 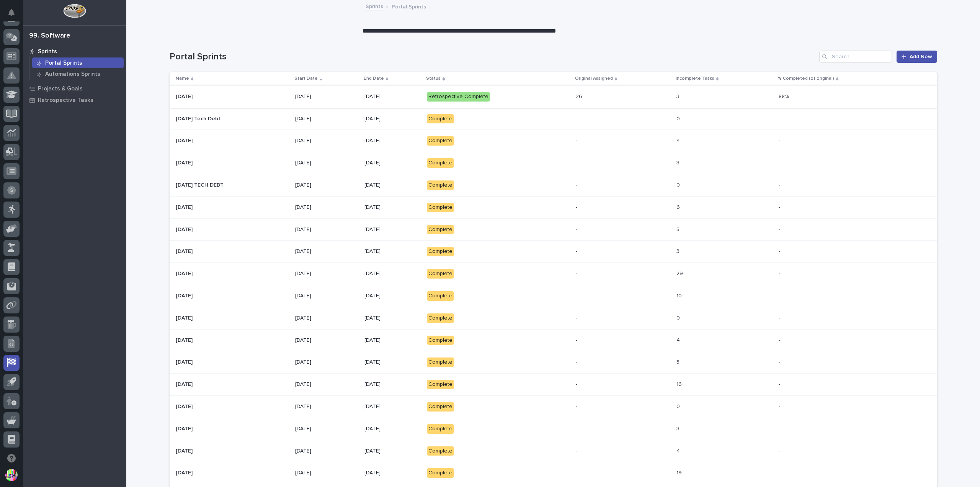 I want to click on a: 📖Help Docs, so click(x=24, y=187).